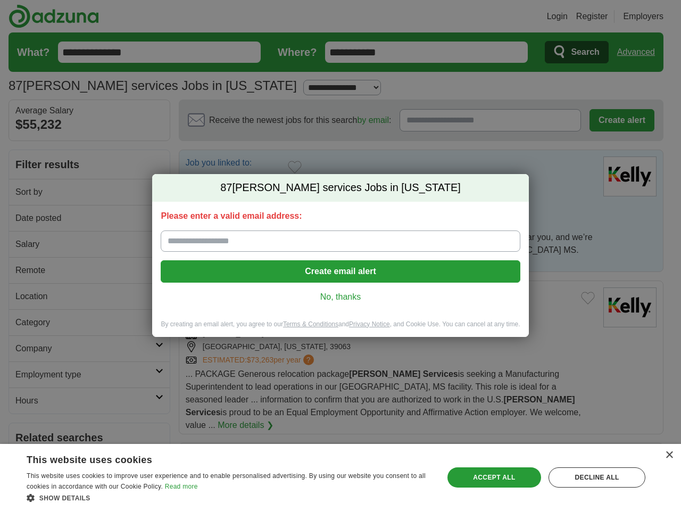  Describe the element at coordinates (226, 481) in the screenshot. I see `span: This website uses cookies to improve user experience and to enable personalised advertising. By u...` at that location.